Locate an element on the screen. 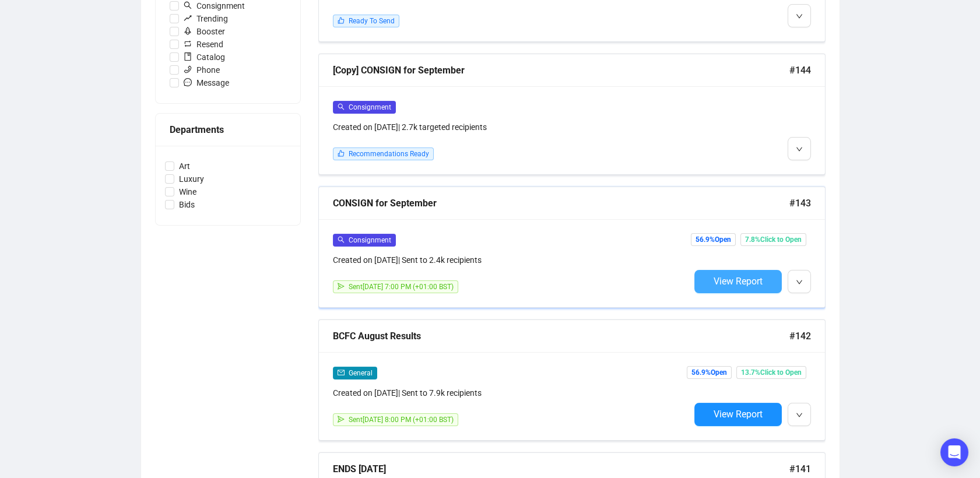 The width and height of the screenshot is (980, 478). div: [Copy] CONSIGN for September is located at coordinates (561, 70).